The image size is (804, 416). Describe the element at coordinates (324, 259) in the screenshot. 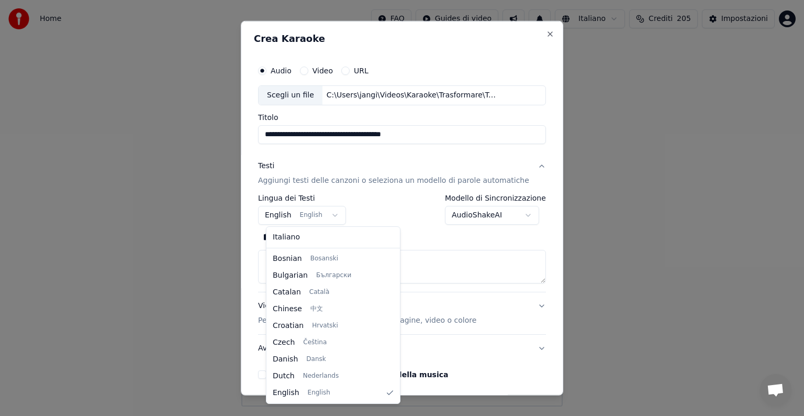

I see `span: Bosanski` at that location.